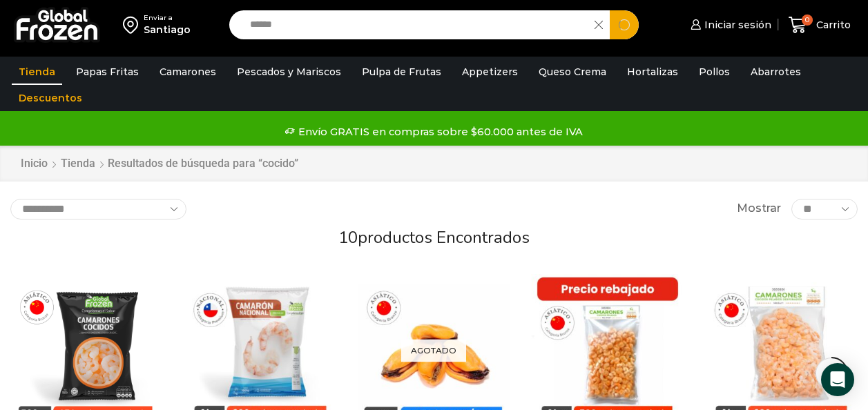 The height and width of the screenshot is (410, 868). Describe the element at coordinates (133, 25) in the screenshot. I see `img: address-field-icon.svg` at that location.